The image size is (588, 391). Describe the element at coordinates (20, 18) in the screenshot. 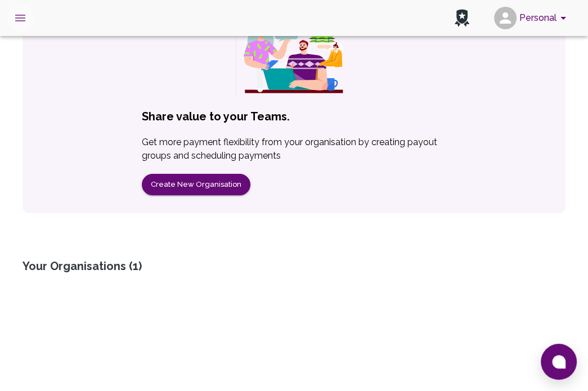

I see `button: open drawer` at that location.